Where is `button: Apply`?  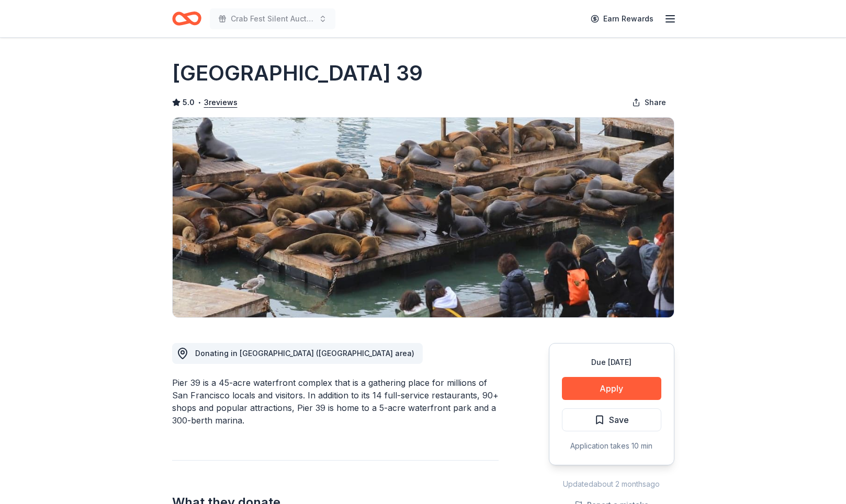
button: Apply is located at coordinates (612, 389).